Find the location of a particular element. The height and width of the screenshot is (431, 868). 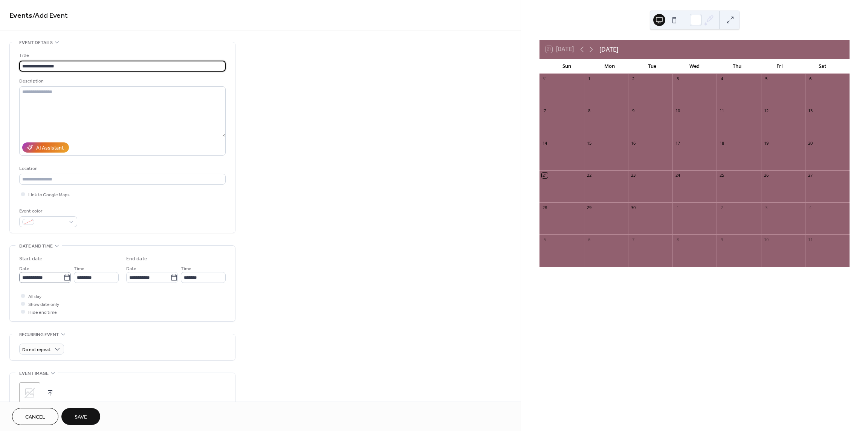

div: AI Assistant is located at coordinates (50, 148).